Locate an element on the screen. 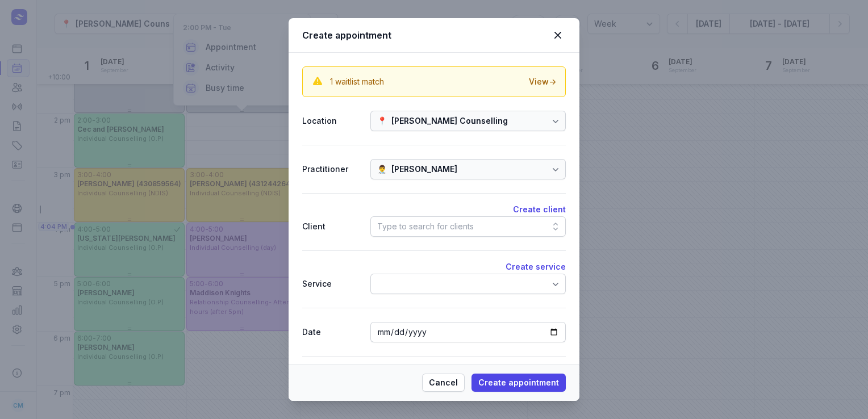  div: View is located at coordinates (542, 82).